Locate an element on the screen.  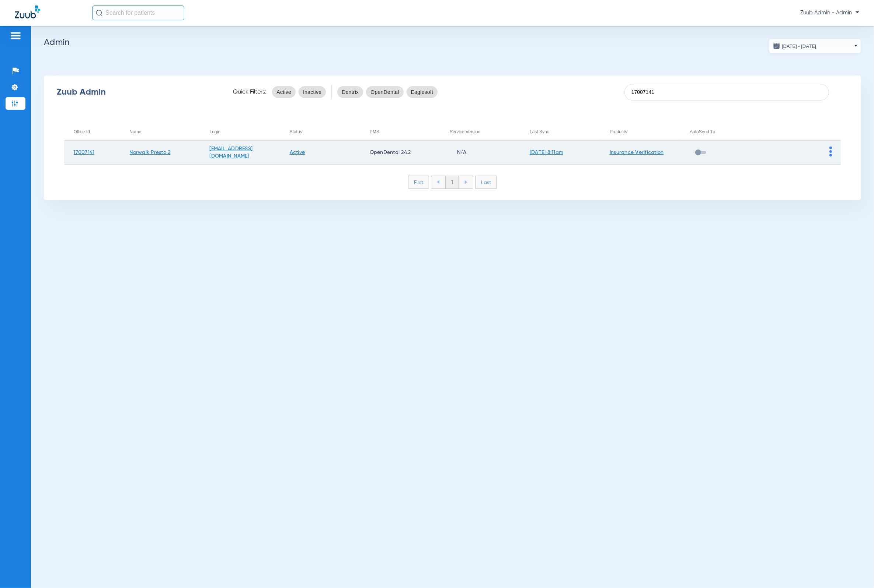
img: arrow-left-blue.svg is located at coordinates (439, 182).